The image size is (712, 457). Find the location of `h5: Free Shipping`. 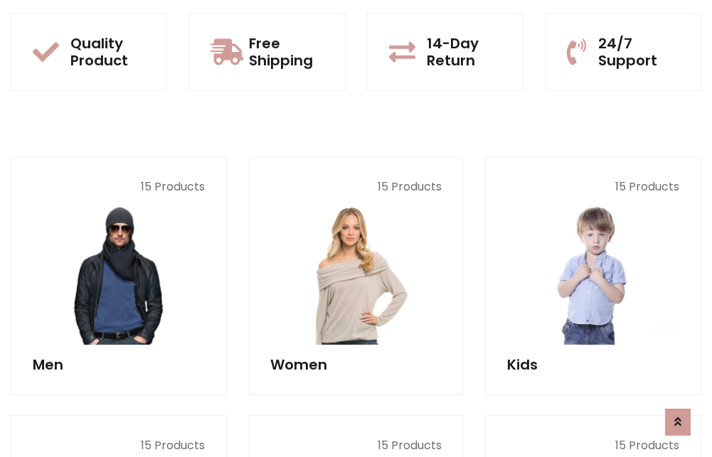

h5: Free Shipping is located at coordinates (286, 52).